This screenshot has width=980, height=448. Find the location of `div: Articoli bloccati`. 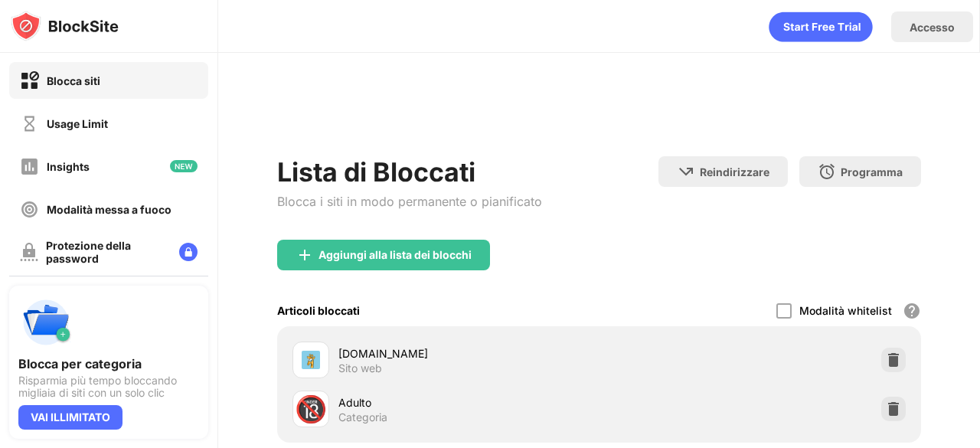

div: Articoli bloccati is located at coordinates (319, 310).